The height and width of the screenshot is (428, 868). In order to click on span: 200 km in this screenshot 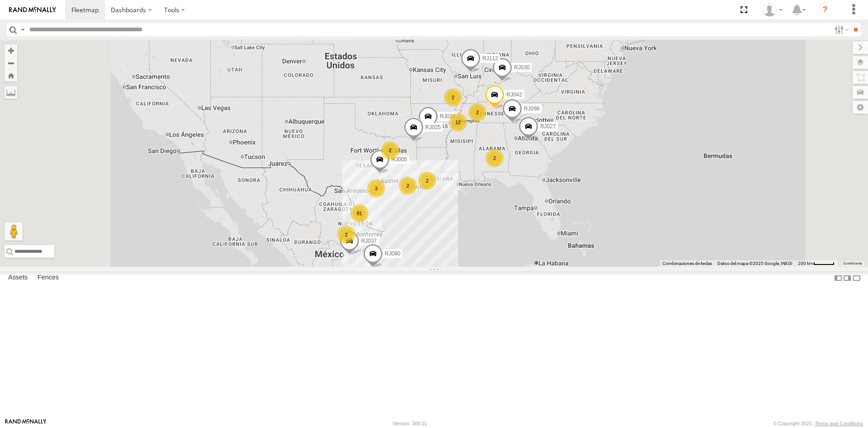, I will do `click(806, 263)`.